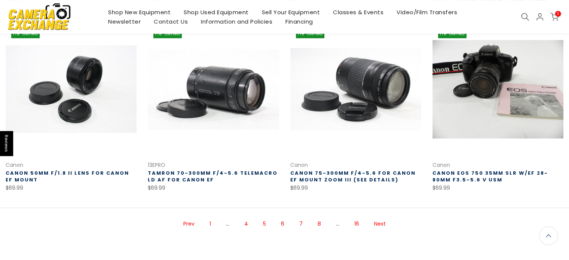 The width and height of the screenshot is (569, 260). What do you see at coordinates (282, 224) in the screenshot?
I see `span: Page 6` at bounding box center [282, 224].